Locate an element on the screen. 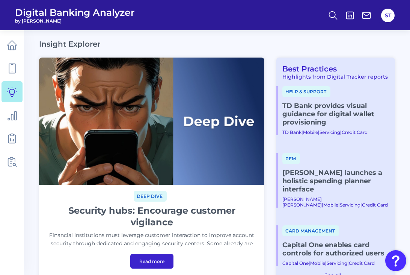 Image resolution: width=410 pixels, height=275 pixels. a: Read more is located at coordinates (152, 261).